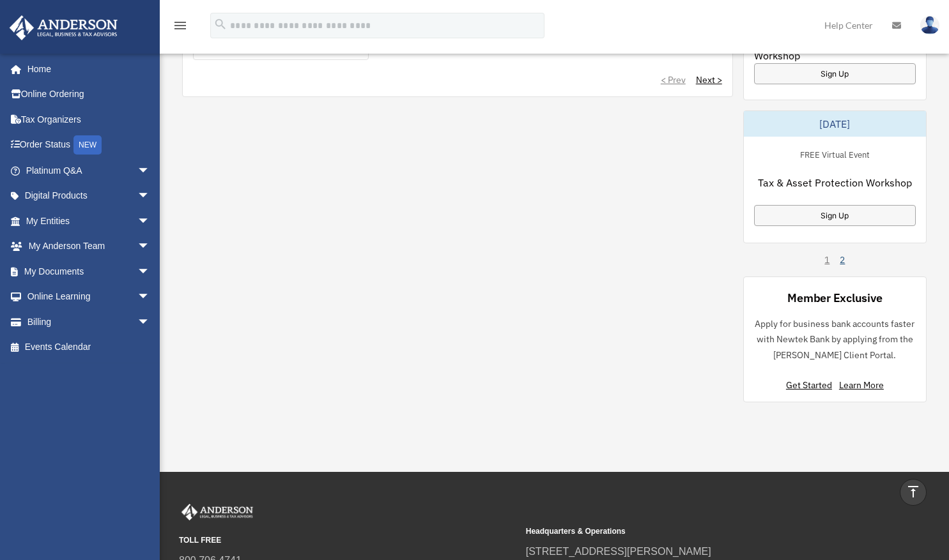  I want to click on a: Get Started, so click(811, 385).